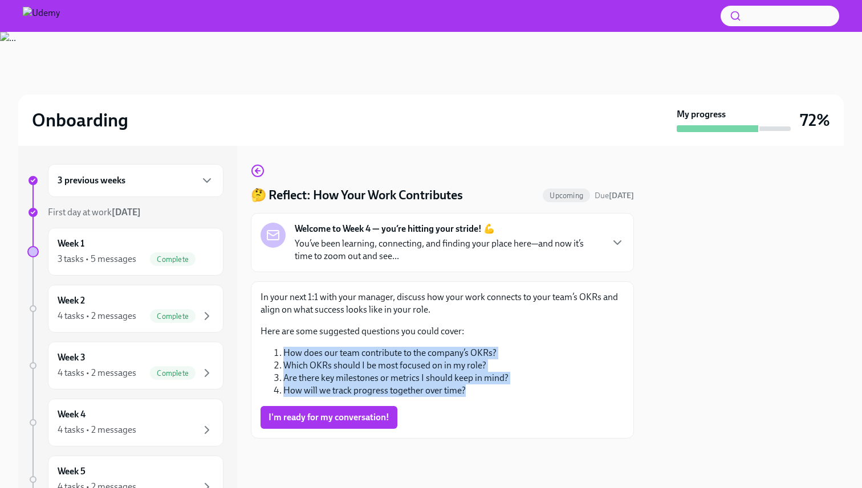 This screenshot has height=488, width=862. I want to click on span: First day at work, so click(94, 212).